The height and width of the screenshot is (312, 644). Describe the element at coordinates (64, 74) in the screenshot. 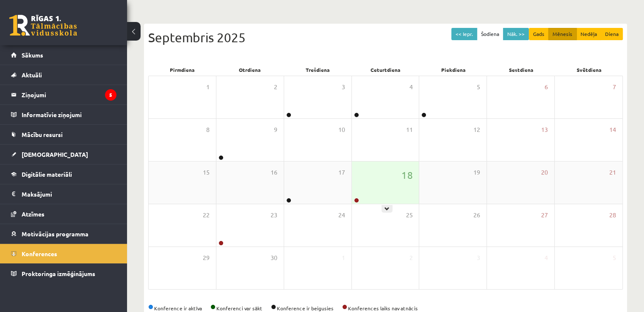

I see `a: Aktuāli` at that location.